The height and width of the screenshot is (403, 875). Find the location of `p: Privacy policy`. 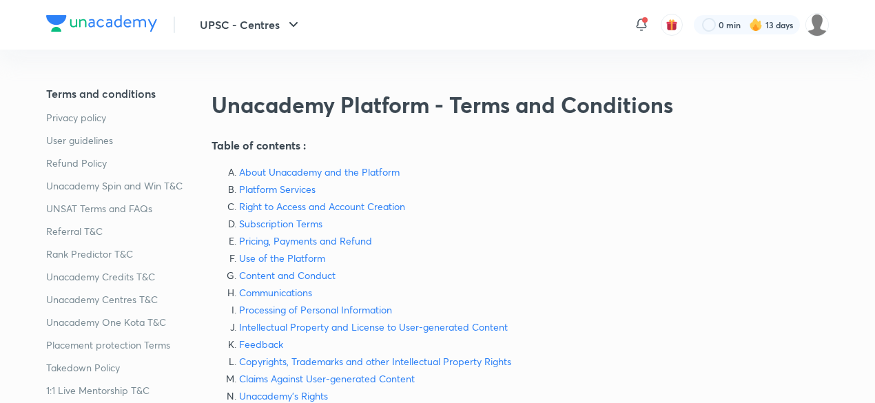

p: Privacy policy is located at coordinates (123, 117).